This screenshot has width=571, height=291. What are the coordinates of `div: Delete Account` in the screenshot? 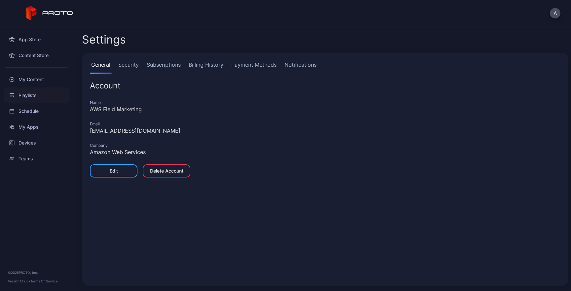 It's located at (166, 171).